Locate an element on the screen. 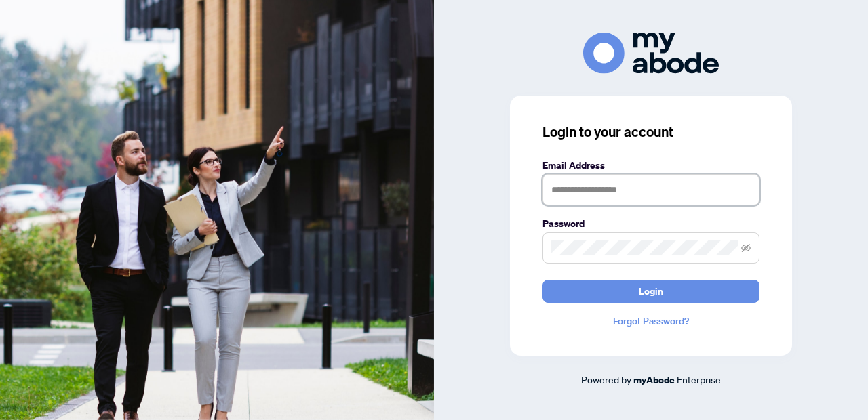 Image resolution: width=868 pixels, height=420 pixels. img: ma-logo is located at coordinates (651, 53).